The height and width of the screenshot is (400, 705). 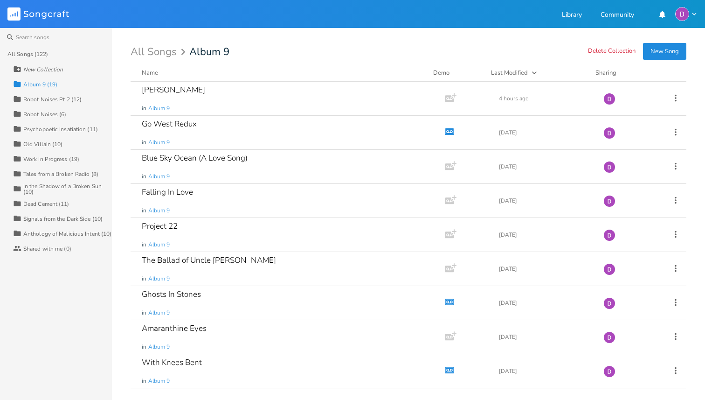 What do you see at coordinates (538, 73) in the screenshot?
I see `button: Last Modified` at bounding box center [538, 73].